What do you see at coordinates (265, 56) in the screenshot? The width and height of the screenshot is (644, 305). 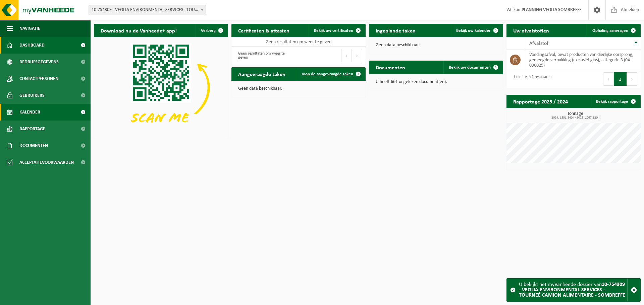 I see `div: Geen resultaten om weer te geven` at bounding box center [265, 56].